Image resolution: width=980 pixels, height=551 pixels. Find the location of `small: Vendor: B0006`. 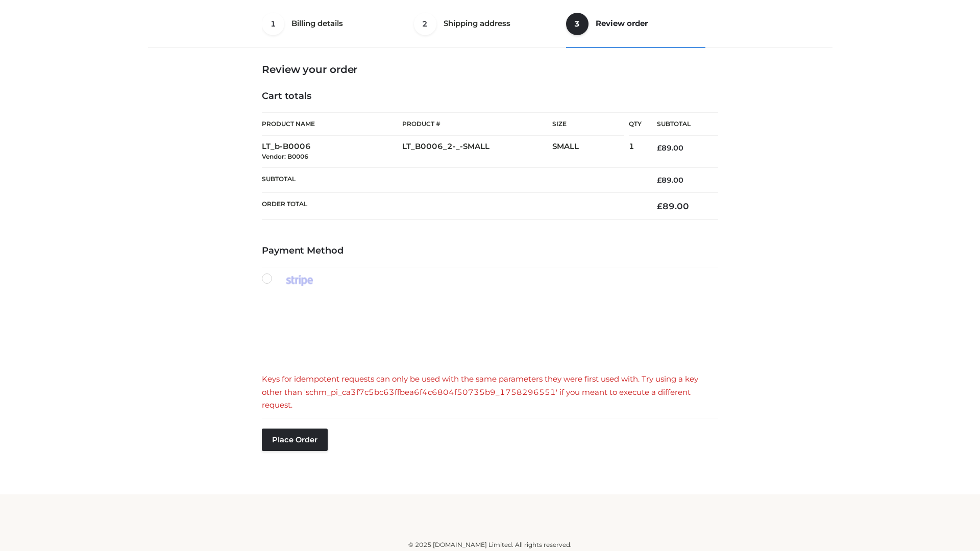

small: Vendor: B0006 is located at coordinates (285, 156).